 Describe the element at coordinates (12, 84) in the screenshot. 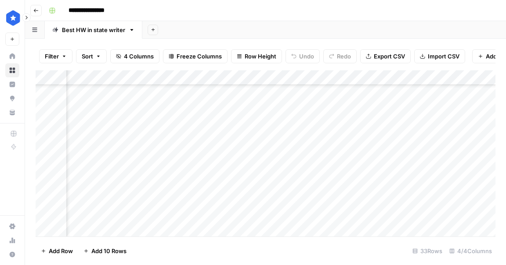

I see `a: Insights` at that location.